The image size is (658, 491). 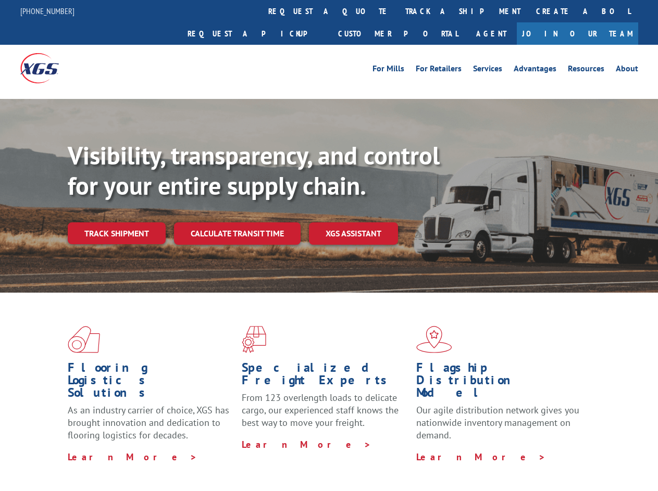 I want to click on h1: Specialized Freight Experts, so click(x=324, y=377).